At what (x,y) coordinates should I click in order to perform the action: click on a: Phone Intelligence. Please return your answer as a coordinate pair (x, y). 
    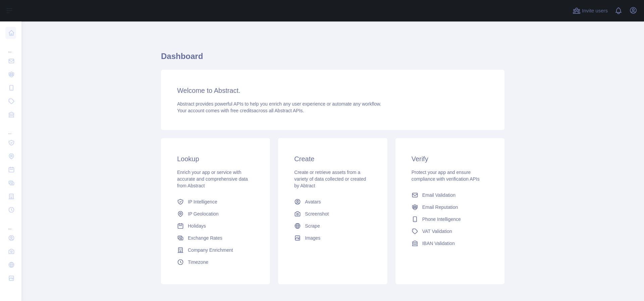
    Looking at the image, I should click on (450, 219).